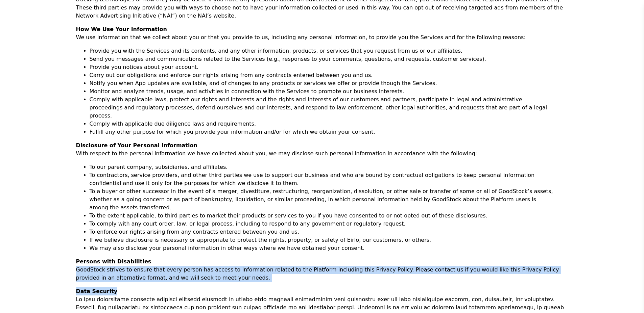 Image resolution: width=644 pixels, height=313 pixels. I want to click on li: We may also disclose your personal information in other ways where we have obtained your consent., so click(322, 248).